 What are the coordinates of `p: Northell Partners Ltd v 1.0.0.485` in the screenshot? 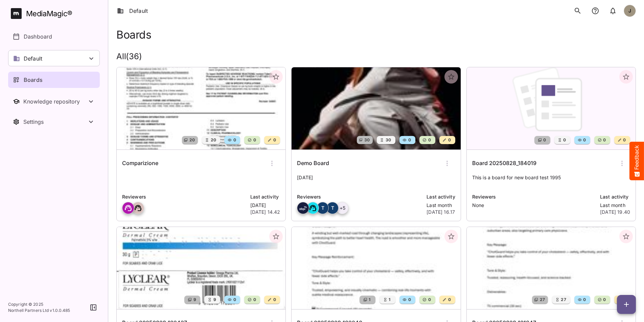 It's located at (39, 311).